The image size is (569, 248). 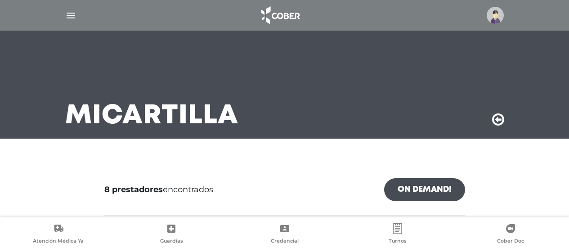 What do you see at coordinates (425, 189) in the screenshot?
I see `a: On Demand!` at bounding box center [425, 189].